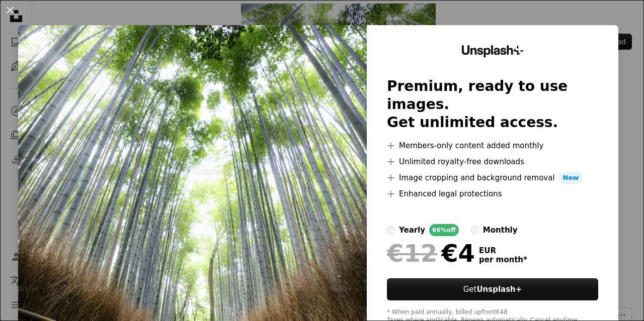 The image size is (644, 321). Describe the element at coordinates (412, 230) in the screenshot. I see `div: yearly` at that location.